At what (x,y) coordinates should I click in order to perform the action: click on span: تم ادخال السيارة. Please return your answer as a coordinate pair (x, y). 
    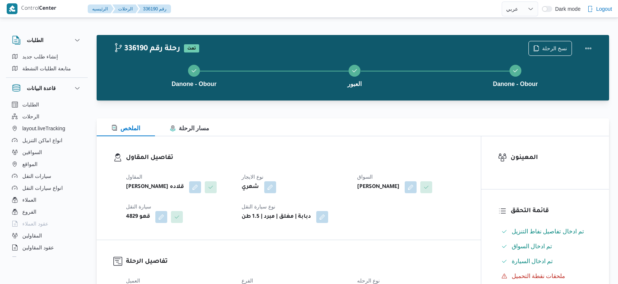
    Looking at the image, I should click on (533, 261).